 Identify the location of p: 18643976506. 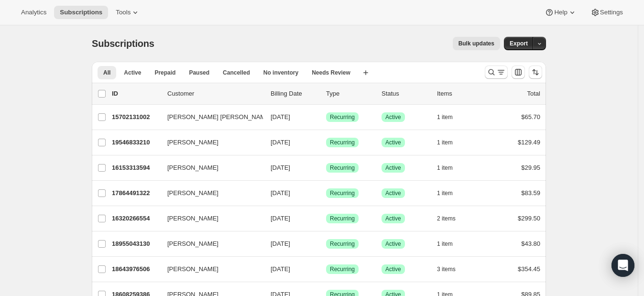
(136, 270).